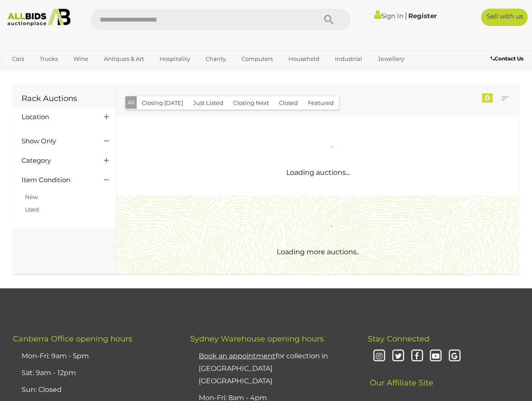 Image resolution: width=532 pixels, height=401 pixels. Describe the element at coordinates (208, 103) in the screenshot. I see `button: Just Listed` at that location.